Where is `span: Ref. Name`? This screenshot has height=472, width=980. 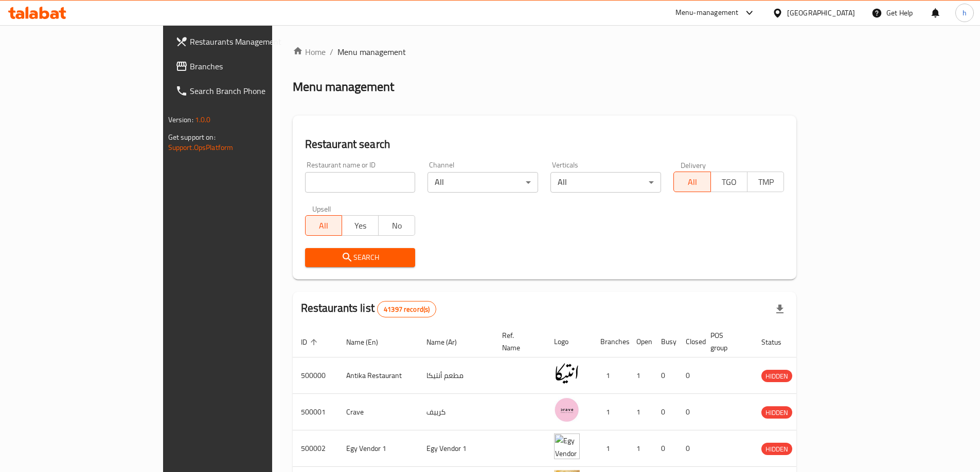 span: Ref. Name is located at coordinates (518, 341).